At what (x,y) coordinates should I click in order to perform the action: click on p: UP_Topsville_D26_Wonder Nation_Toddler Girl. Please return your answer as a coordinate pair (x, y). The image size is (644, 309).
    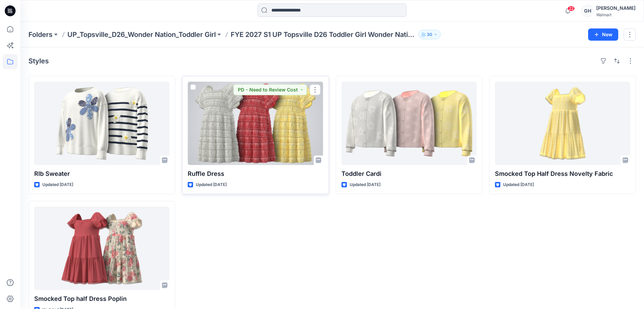
    Looking at the image, I should click on (142, 34).